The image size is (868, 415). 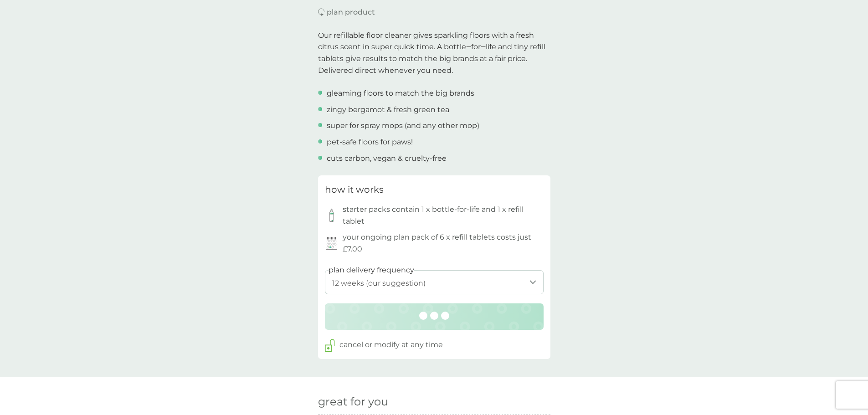 What do you see at coordinates (371, 270) in the screenshot?
I see `label: plan delivery frequency` at bounding box center [371, 270].